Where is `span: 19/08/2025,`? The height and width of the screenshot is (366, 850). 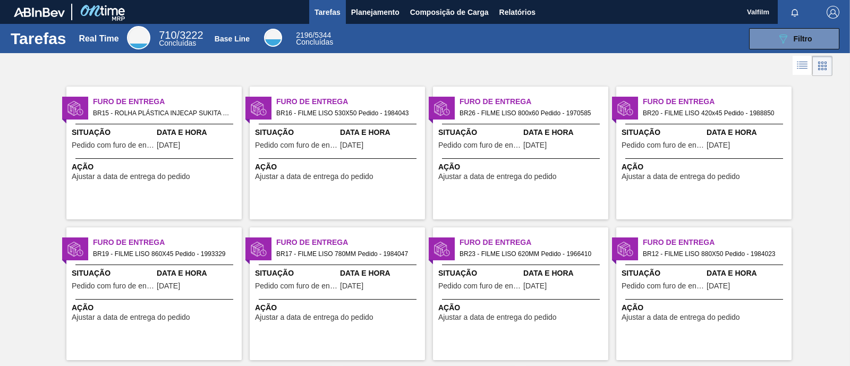 span: 19/08/2025, is located at coordinates (352, 286).